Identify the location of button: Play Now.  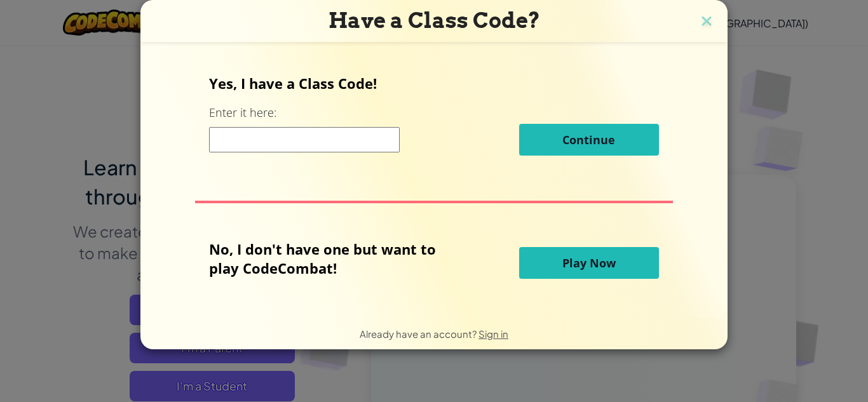
(589, 263).